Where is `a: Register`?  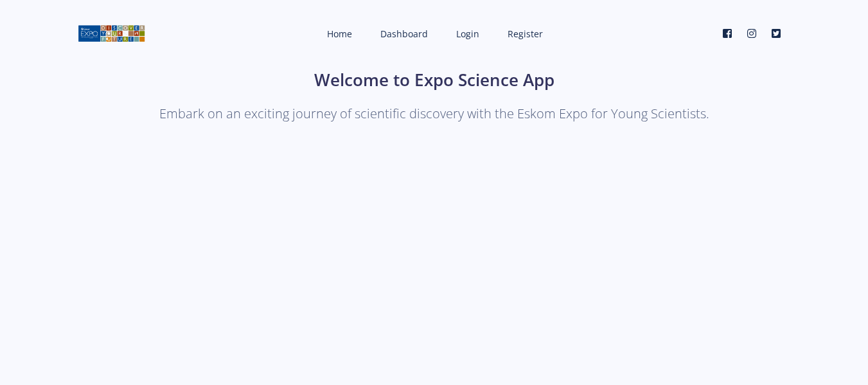 a: Register is located at coordinates (524, 33).